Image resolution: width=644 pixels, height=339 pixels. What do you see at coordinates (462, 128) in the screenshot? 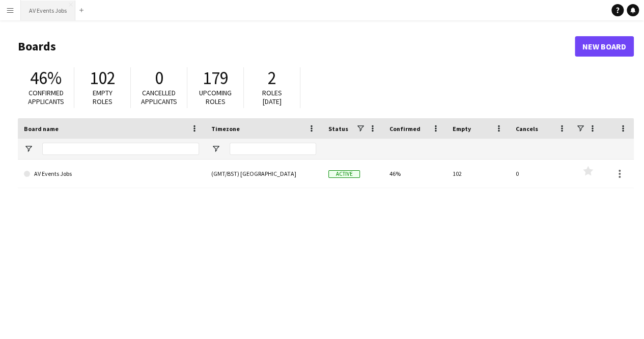
I see `span: Empty` at bounding box center [462, 128].